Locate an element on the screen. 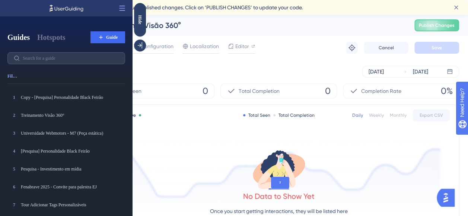 The image size is (468, 216). span: Publish Changes is located at coordinates (437, 25).